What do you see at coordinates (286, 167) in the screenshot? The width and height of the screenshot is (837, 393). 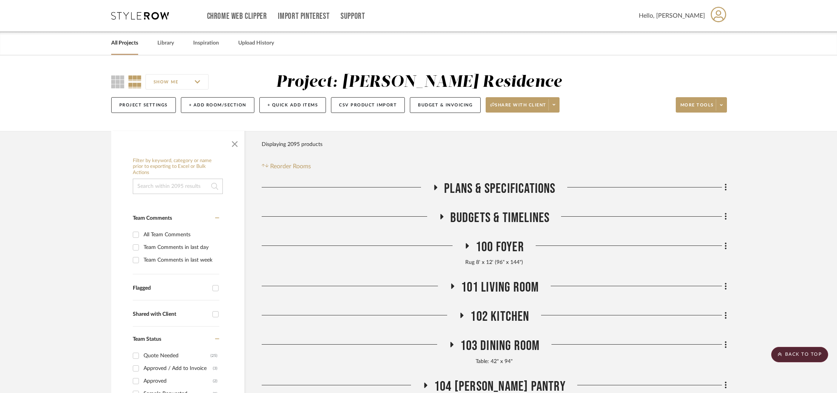 I see `button: Reorder Rooms` at bounding box center [286, 167].